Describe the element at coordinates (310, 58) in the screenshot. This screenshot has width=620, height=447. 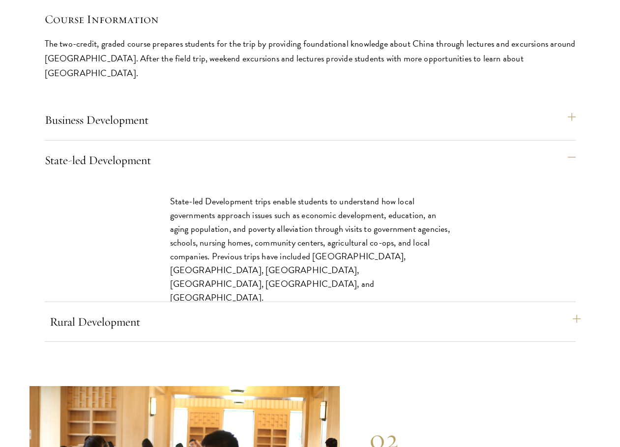
I see `p: The two-credit, graded course prepares students for the trip by providing foundational knowledge ...` at that location.